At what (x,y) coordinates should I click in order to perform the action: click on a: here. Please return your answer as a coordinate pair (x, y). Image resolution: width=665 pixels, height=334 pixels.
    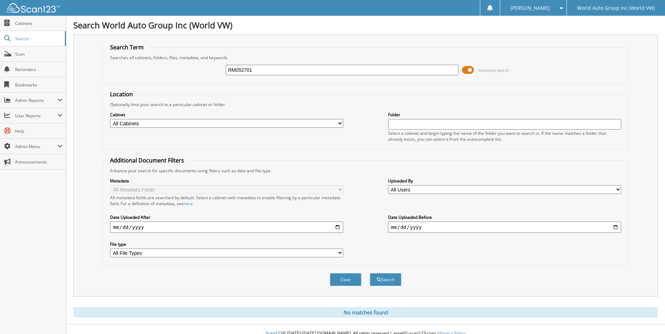
    Looking at the image, I should click on (188, 204).